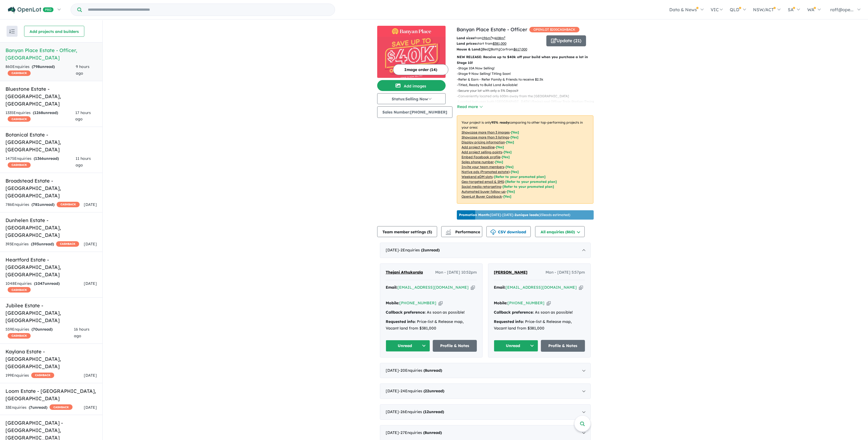  I want to click on span: 5, so click(430, 232).